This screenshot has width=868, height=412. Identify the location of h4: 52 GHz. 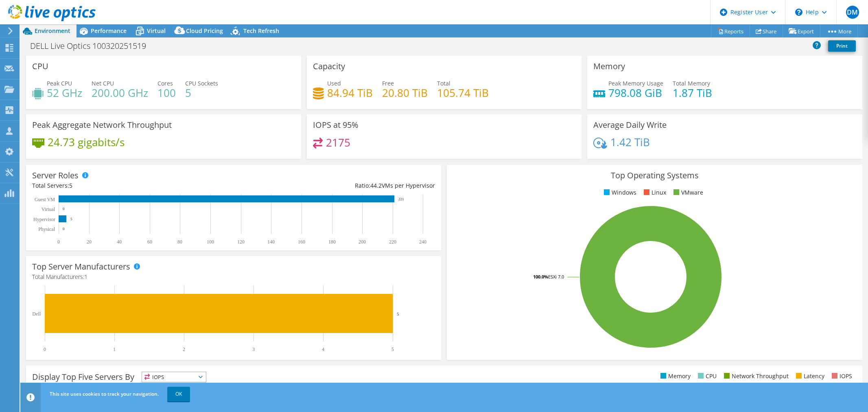
(64, 93).